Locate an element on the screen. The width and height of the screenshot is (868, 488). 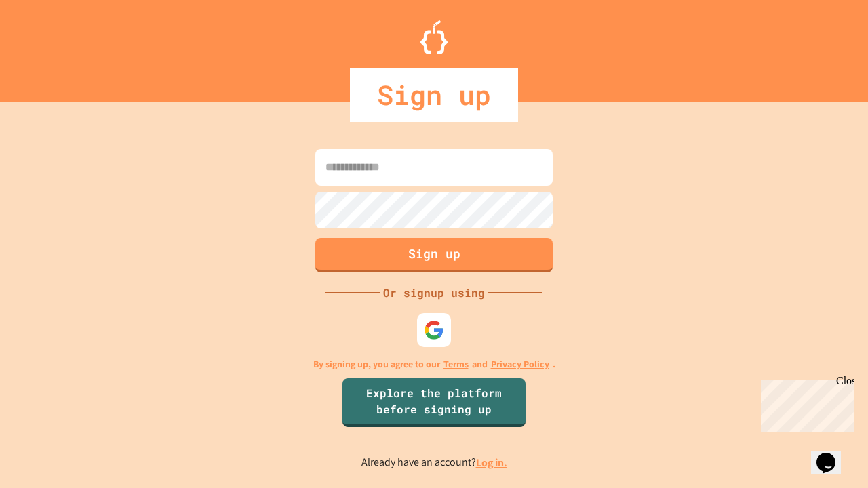
p: Already have an account? is located at coordinates (434, 462).